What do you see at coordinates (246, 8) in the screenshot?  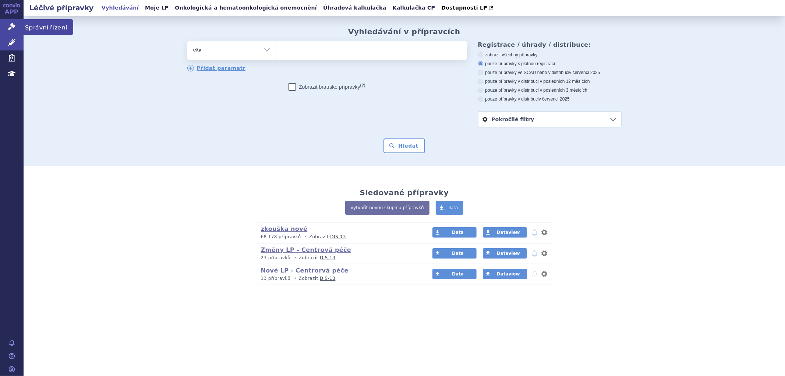 I see `a: Onkologická a hematoonkologická onemocnění` at bounding box center [246, 8].